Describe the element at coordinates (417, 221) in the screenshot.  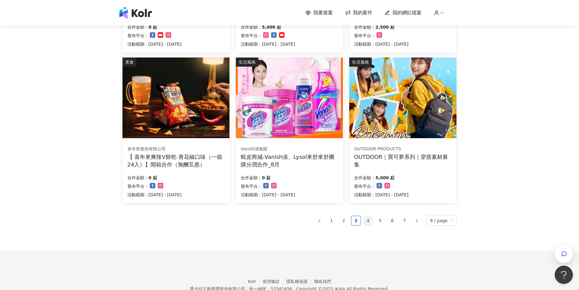
I see `span: right` at that location.